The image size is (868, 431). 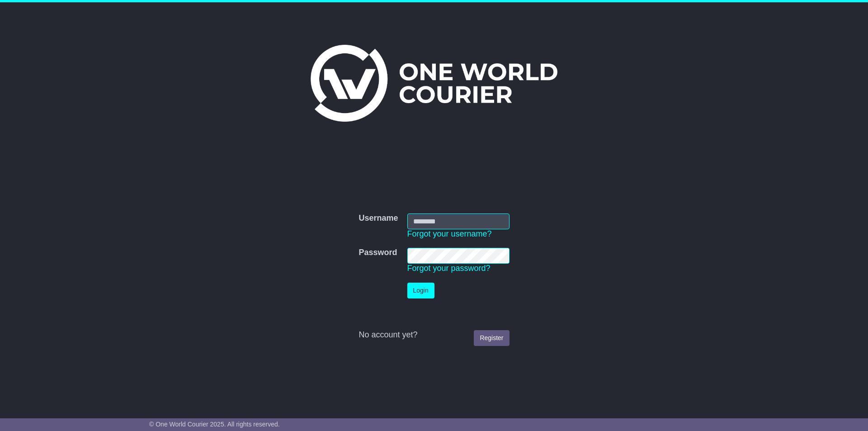 I want to click on div: No account yet?, so click(x=434, y=335).